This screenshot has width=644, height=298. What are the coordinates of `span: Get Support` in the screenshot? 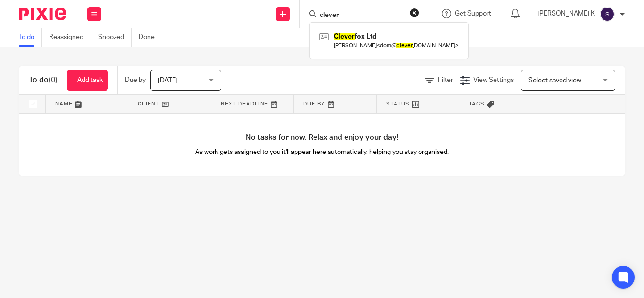 It's located at (473, 13).